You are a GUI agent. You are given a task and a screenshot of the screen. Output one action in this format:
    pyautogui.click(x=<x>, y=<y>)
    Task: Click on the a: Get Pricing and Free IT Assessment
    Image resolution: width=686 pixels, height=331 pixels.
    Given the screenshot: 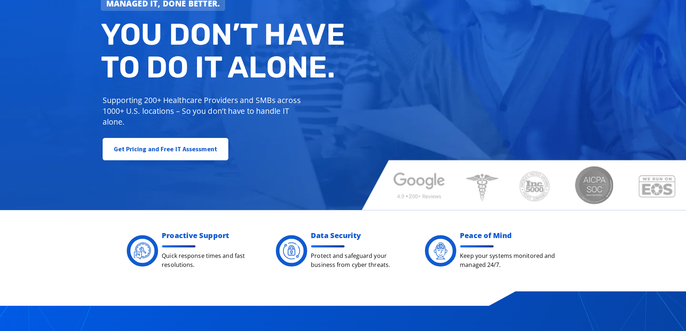 What is the action you would take?
    pyautogui.click(x=165, y=149)
    